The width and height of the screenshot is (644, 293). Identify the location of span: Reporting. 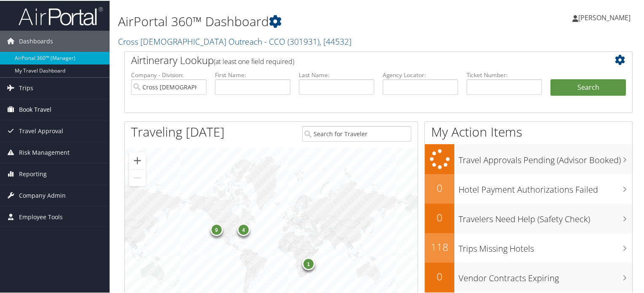
(33, 173).